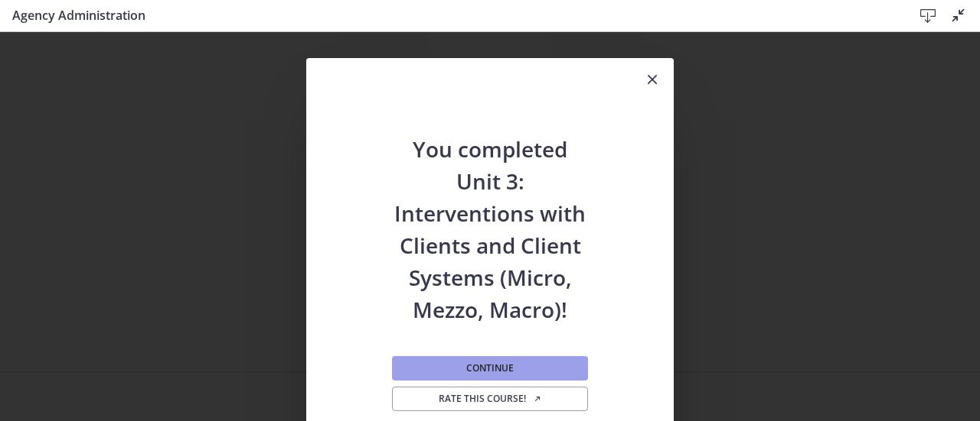  Describe the element at coordinates (537, 400) in the screenshot. I see `i: Opens in a new window` at that location.